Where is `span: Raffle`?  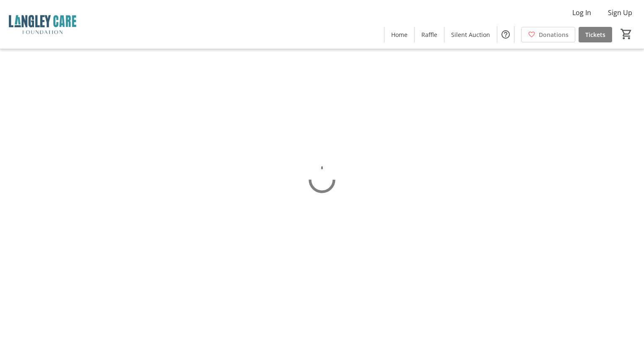
span: Raffle is located at coordinates (429, 35).